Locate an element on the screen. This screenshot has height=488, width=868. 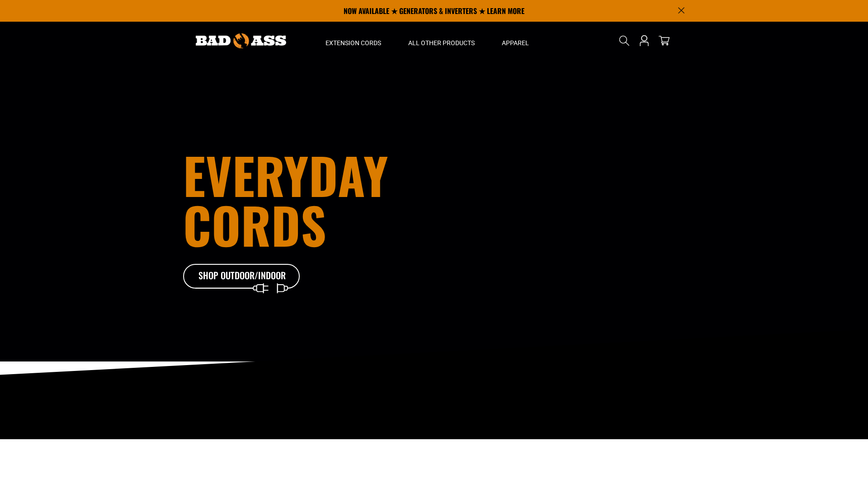
summary: Apparel is located at coordinates (516, 41).